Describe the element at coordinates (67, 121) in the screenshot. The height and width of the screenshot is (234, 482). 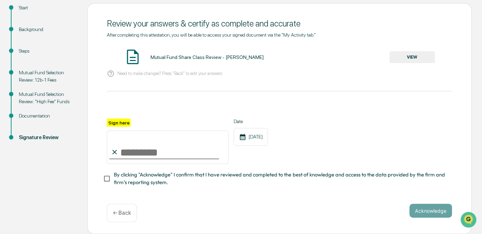
I see `a: Powered byPylon` at that location.